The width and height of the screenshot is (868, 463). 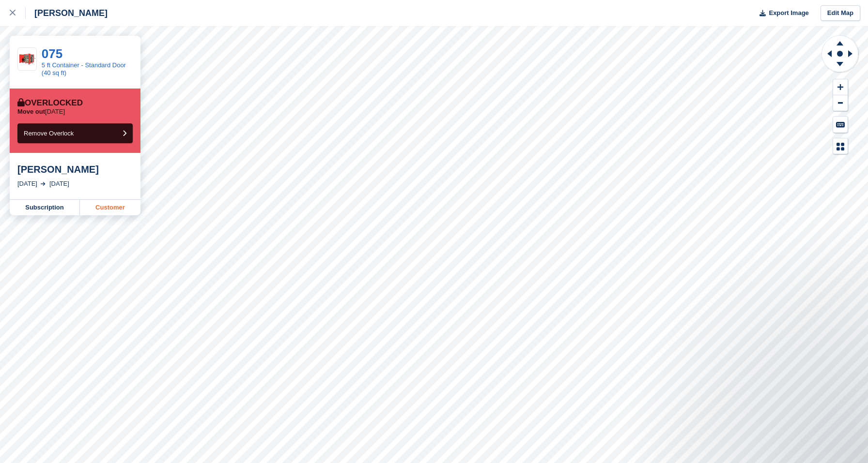 I want to click on div: Overlocked, so click(x=50, y=103).